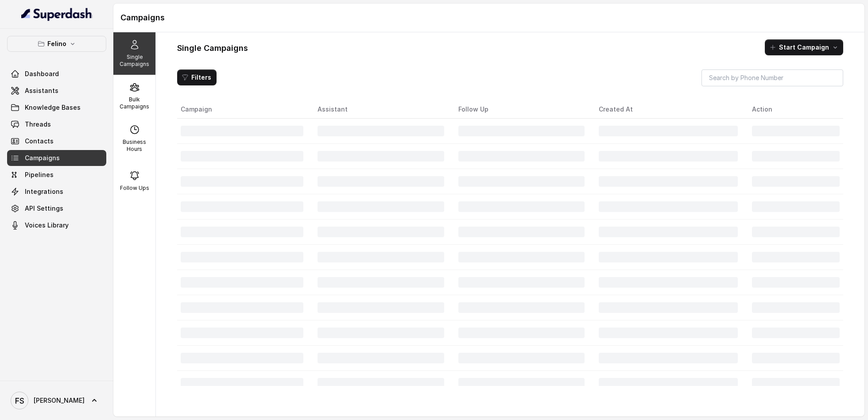 The image size is (868, 420). Describe the element at coordinates (46, 225) in the screenshot. I see `span: Voices Library` at that location.